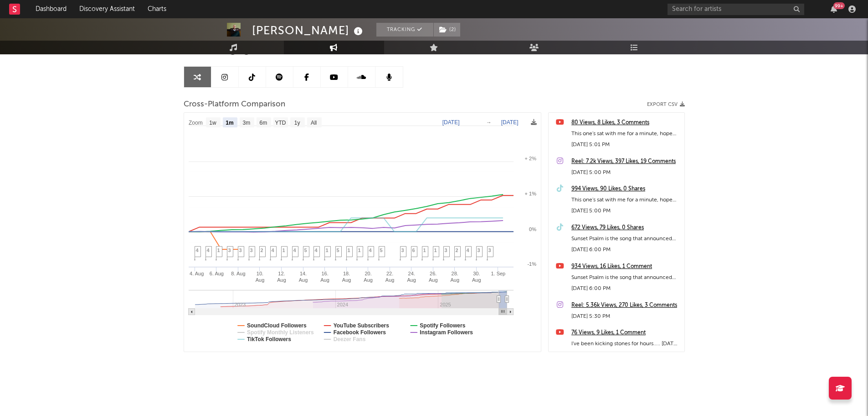 Image resolution: width=868 pixels, height=416 pixels. I want to click on text: 8. Aug, so click(238, 274).